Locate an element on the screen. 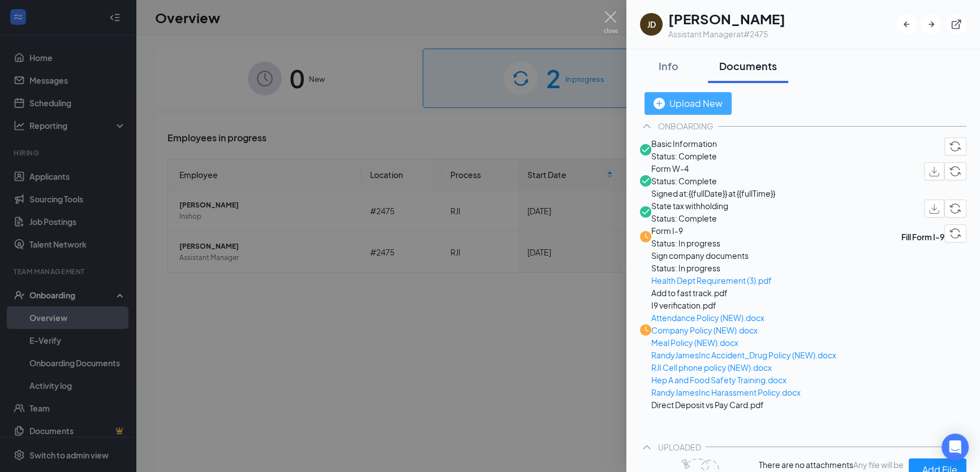 The height and width of the screenshot is (472, 980). div: UPLOADED is located at coordinates (680, 447).